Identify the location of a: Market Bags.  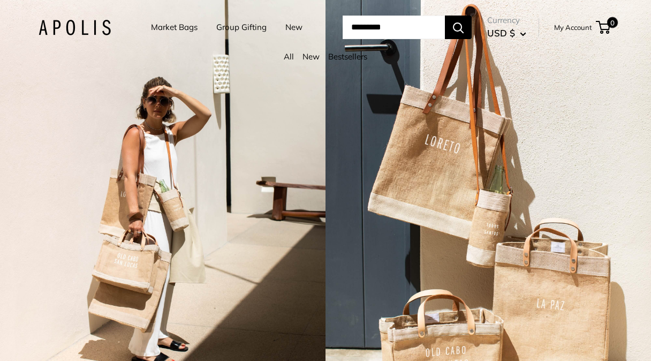
(174, 27).